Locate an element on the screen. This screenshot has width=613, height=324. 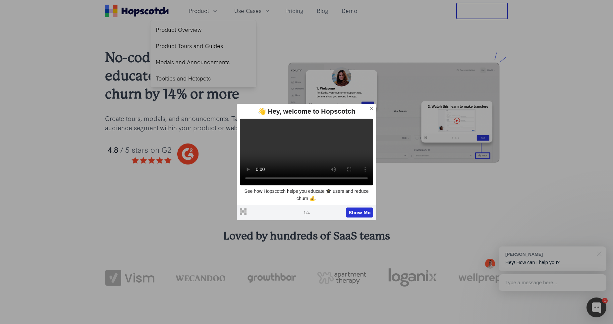
img: loganix-logo is located at coordinates (412, 278).